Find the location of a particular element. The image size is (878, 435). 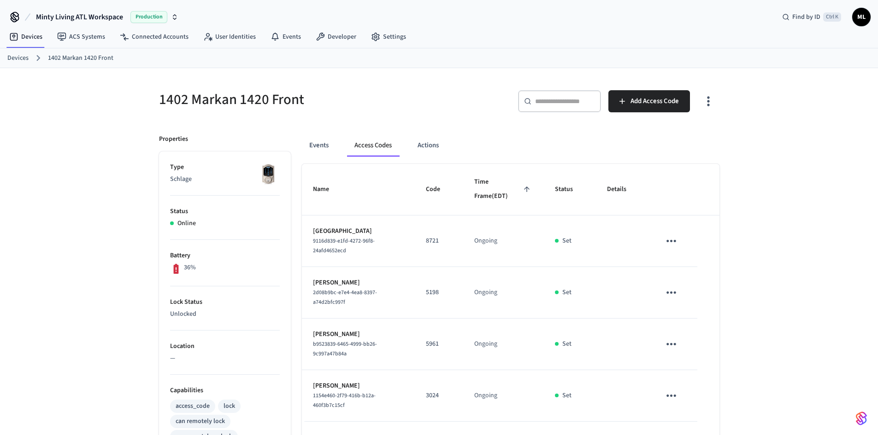

a: ACS Systems is located at coordinates (81, 37).